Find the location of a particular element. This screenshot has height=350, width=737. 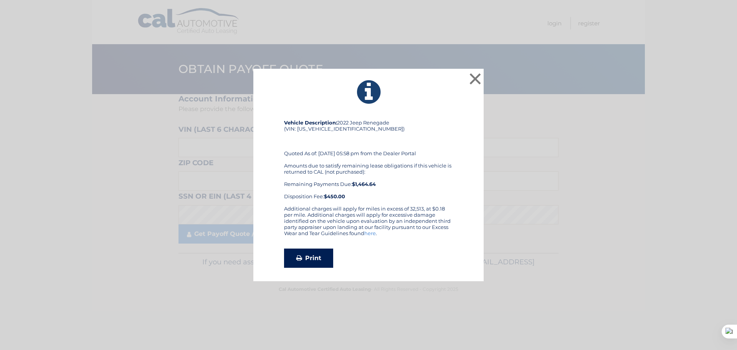

strong: $450.00 is located at coordinates (334, 196).